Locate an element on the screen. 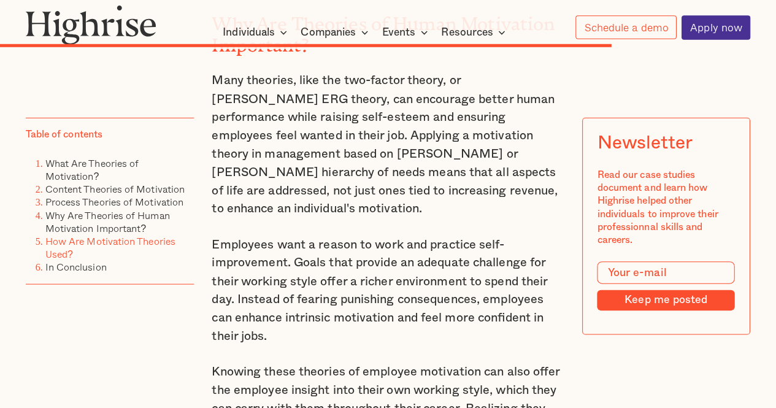 This screenshot has height=408, width=776. a: What Are Theories of Motivation? is located at coordinates (95, 168).